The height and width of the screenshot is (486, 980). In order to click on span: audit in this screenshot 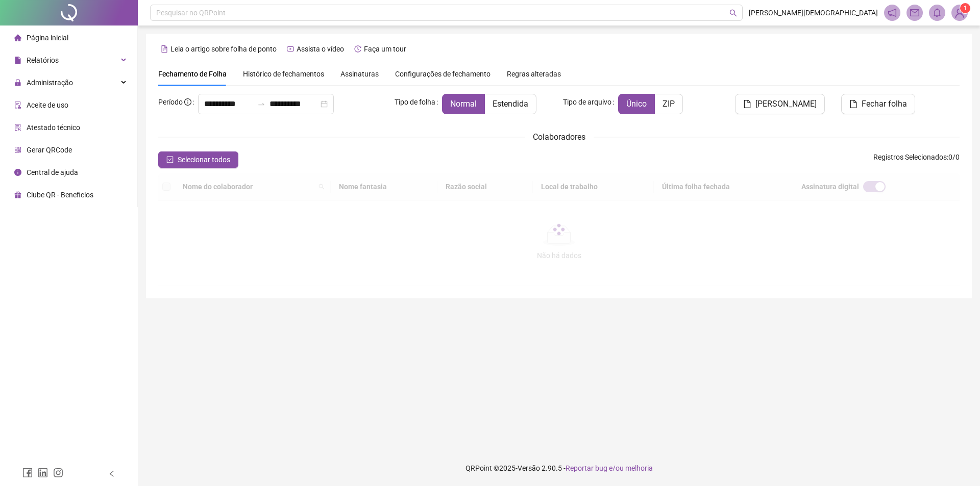, I will do `click(18, 105)`.